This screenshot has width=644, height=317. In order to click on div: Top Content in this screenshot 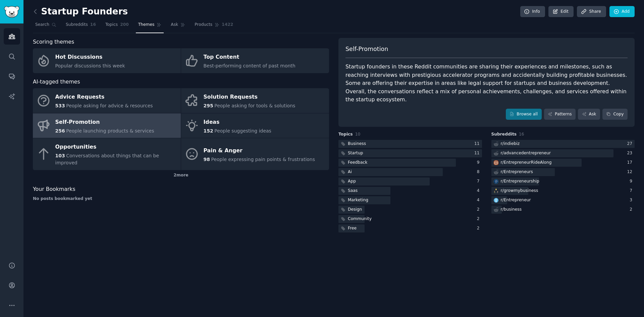, I will do `click(250, 58)`.